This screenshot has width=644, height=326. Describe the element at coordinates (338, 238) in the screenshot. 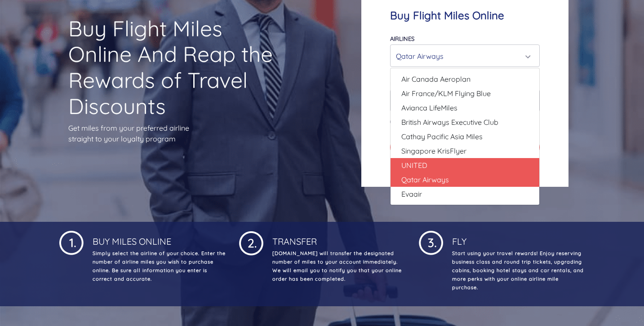

I see `h4: Transfer` at that location.